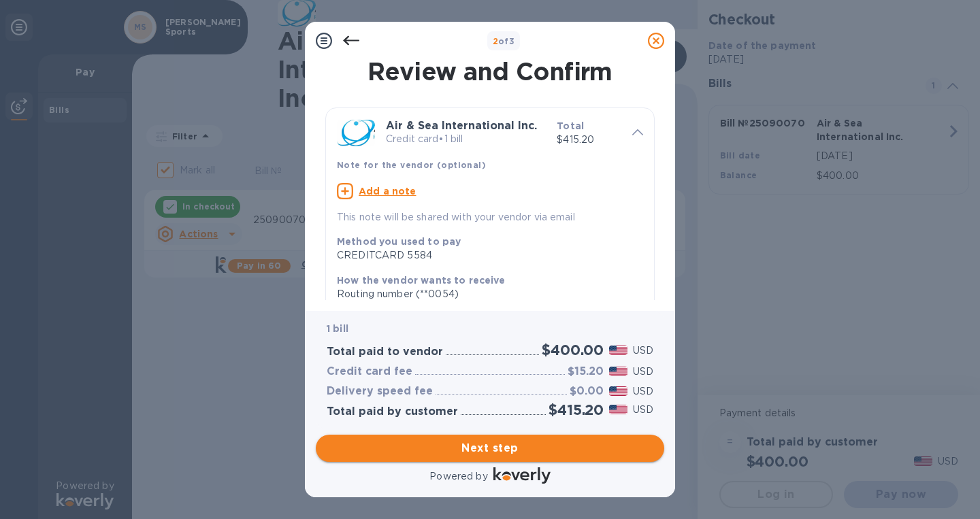 This screenshot has height=519, width=980. What do you see at coordinates (399, 241) in the screenshot?
I see `b: Method you used to pay` at bounding box center [399, 241].